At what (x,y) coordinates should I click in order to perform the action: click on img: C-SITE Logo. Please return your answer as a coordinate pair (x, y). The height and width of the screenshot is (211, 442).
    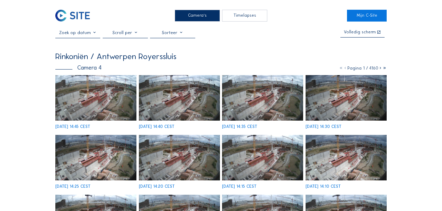
    Looking at the image, I should click on (73, 15).